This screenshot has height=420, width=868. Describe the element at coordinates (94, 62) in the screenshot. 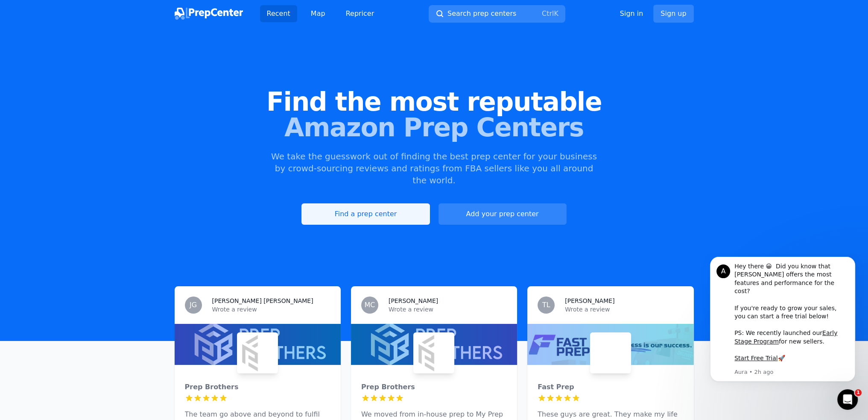

I see `div: Message content` at that location.